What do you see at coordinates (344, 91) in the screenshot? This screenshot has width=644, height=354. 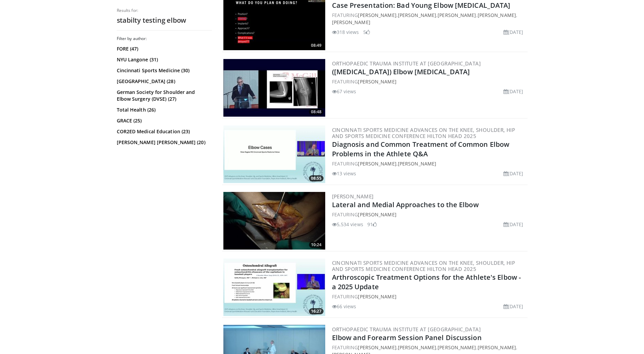 I see `li: 67 views` at bounding box center [344, 91].